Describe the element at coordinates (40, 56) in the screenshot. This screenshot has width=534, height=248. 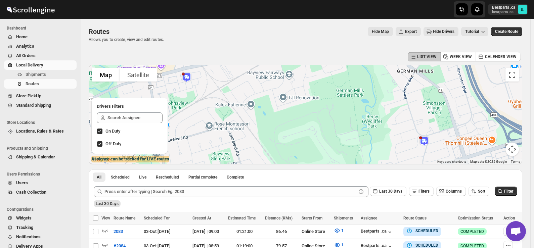
I see `button: All Orders` at that location.